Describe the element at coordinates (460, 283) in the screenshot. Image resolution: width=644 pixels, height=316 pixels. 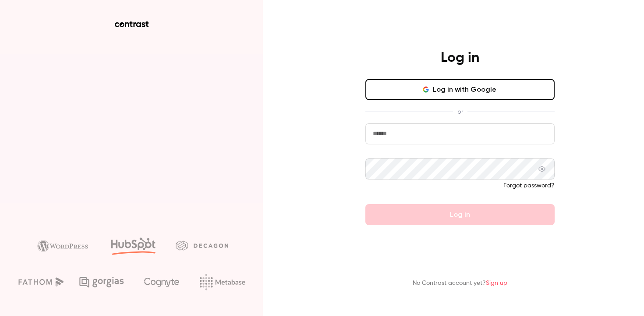
I see `p: No Contrast account yet?` at that location.